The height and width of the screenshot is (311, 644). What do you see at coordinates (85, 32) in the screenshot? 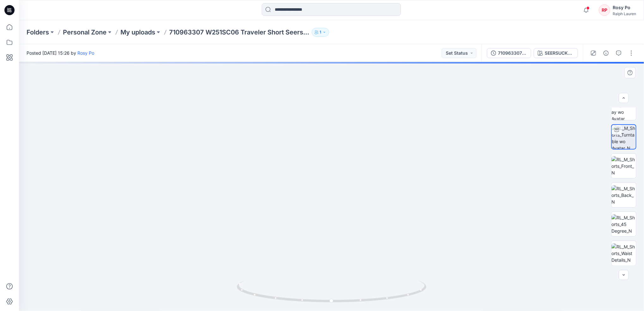
I see `p: Personal Zone` at bounding box center [85, 32].